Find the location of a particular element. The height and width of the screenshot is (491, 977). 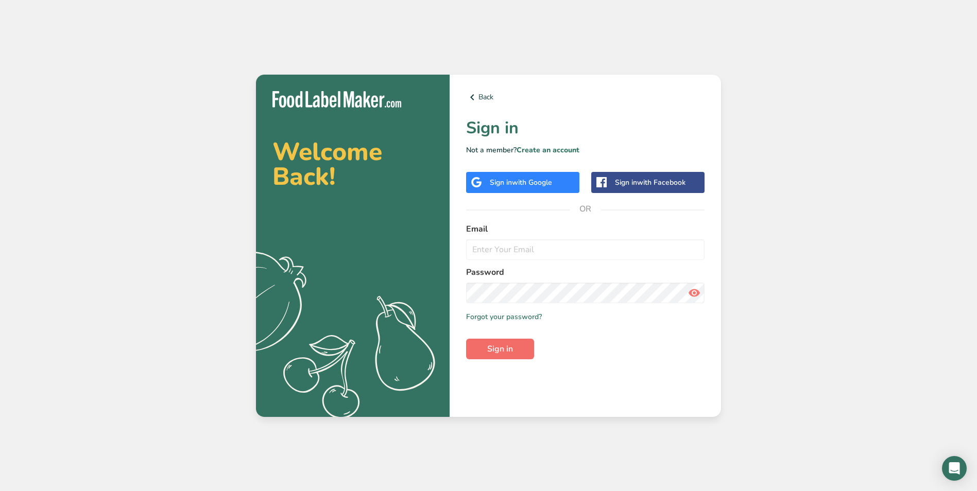

span: OR is located at coordinates (586, 209).